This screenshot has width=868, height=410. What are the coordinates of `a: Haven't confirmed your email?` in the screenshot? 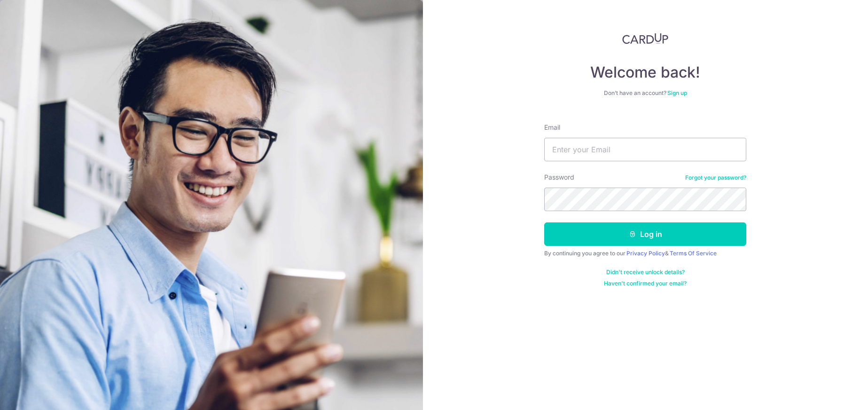 It's located at (645, 283).